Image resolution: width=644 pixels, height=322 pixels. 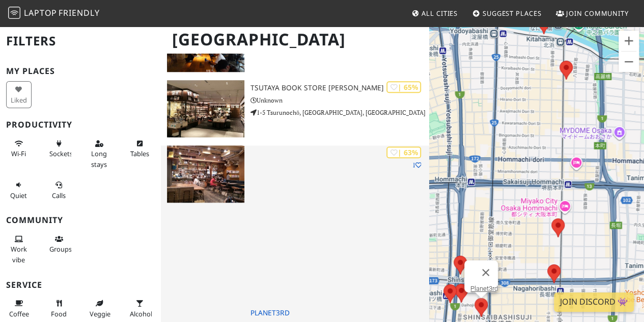 What do you see at coordinates (404, 87) in the screenshot?
I see `div: | 65%` at bounding box center [404, 87].